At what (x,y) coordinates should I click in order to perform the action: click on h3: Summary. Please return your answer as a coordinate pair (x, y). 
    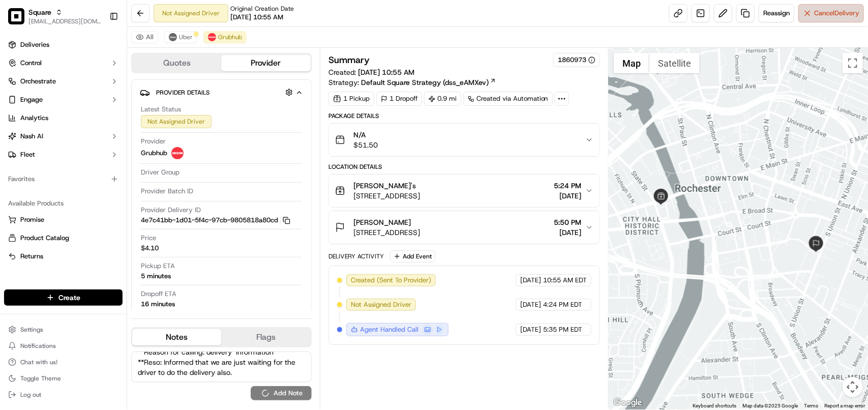
    Looking at the image, I should click on (349, 60).